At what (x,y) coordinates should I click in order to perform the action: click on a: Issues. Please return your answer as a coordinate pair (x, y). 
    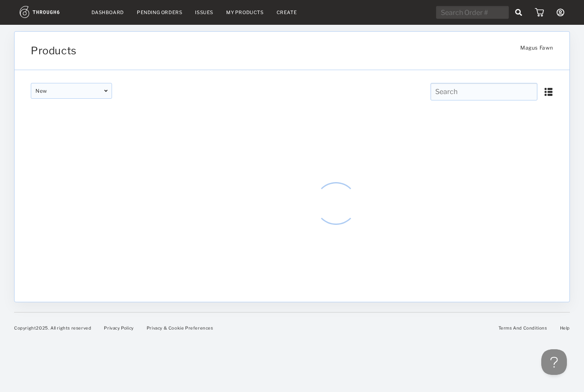
    Looking at the image, I should click on (204, 12).